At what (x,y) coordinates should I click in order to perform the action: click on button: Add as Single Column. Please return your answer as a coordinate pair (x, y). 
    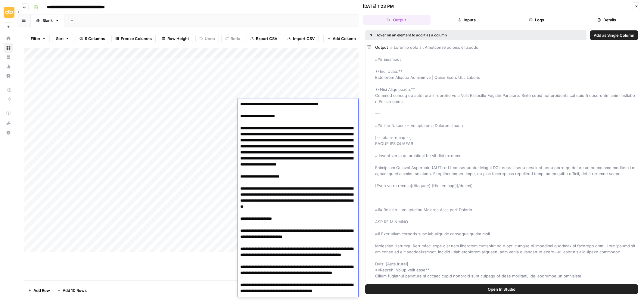
    Looking at the image, I should click on (614, 35).